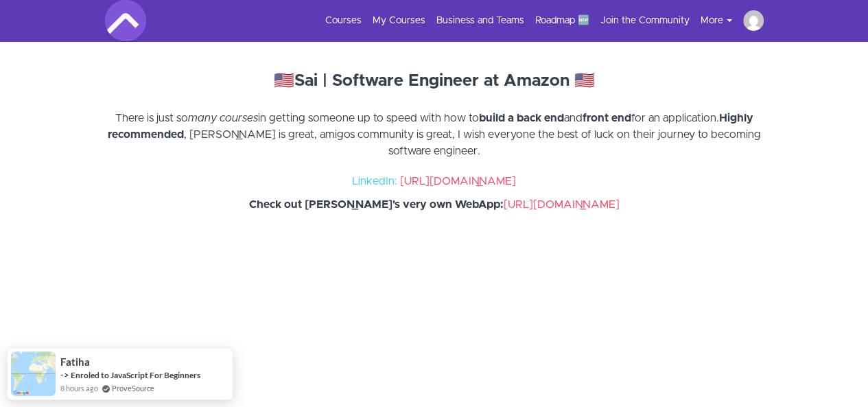 Image resolution: width=868 pixels, height=407 pixels. I want to click on a: Join the Community, so click(646, 20).